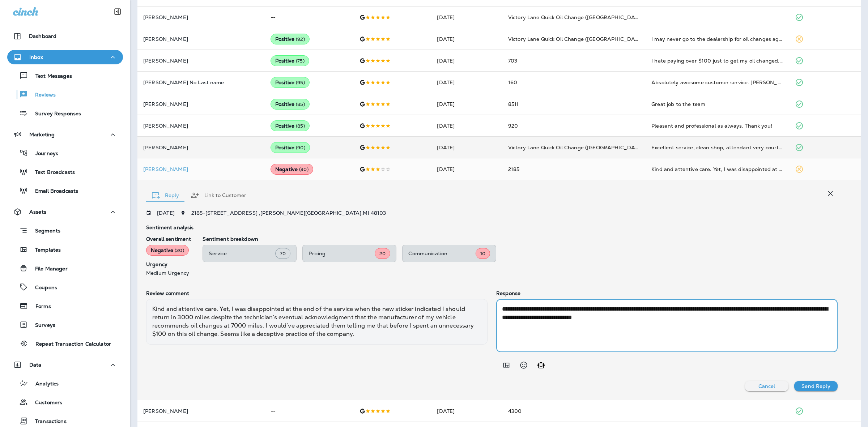 The width and height of the screenshot is (868, 427). Describe the element at coordinates (492, 227) in the screenshot. I see `p: Sentiment analysis` at that location.